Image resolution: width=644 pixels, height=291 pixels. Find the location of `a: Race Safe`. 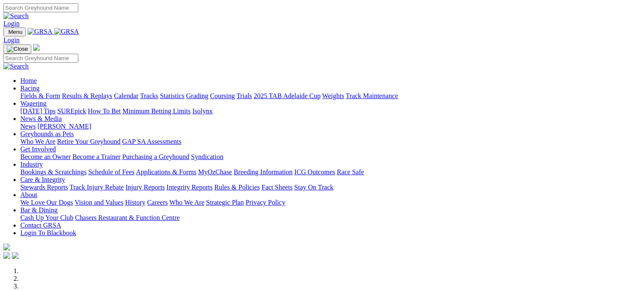

a: Race Safe is located at coordinates (350, 172).